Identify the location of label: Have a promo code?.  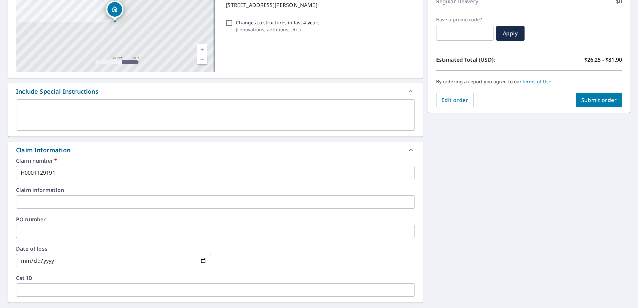
(465, 20).